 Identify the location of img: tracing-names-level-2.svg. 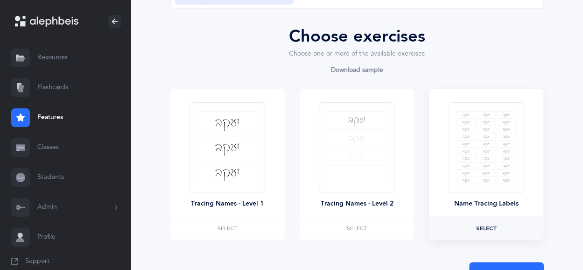
(356, 147).